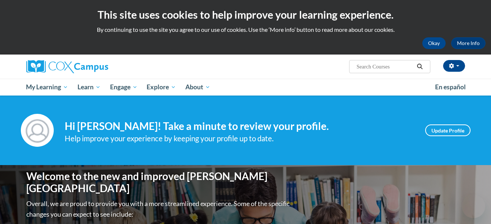 This screenshot has height=224, width=491. I want to click on p: Overall, we are proud to provide you with a more streamlined experience. Some of the specific cha..., so click(159, 209).